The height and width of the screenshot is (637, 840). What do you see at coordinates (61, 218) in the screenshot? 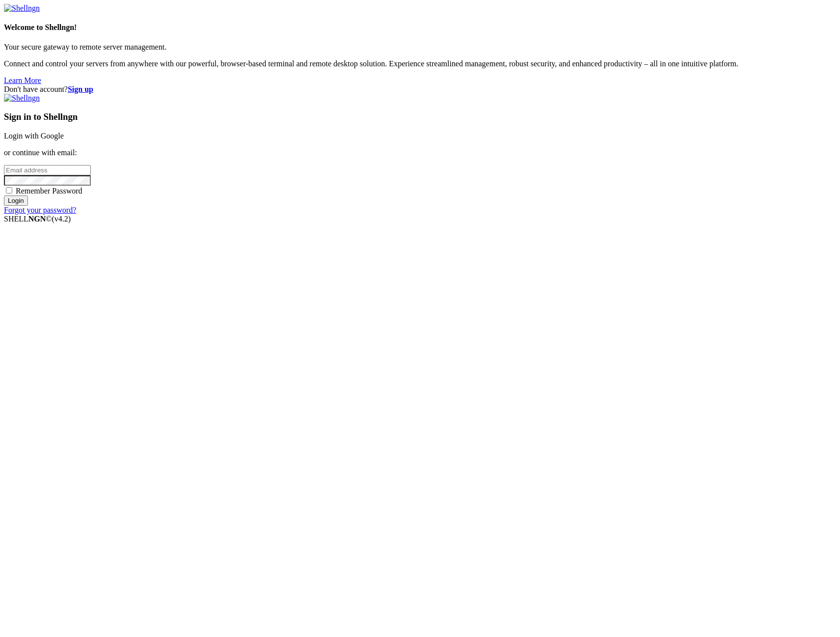
I see `span: 4.2.0` at bounding box center [61, 218].